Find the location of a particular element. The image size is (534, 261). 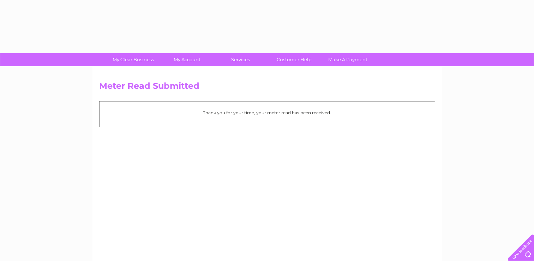

a: Customer Help is located at coordinates (294, 59).